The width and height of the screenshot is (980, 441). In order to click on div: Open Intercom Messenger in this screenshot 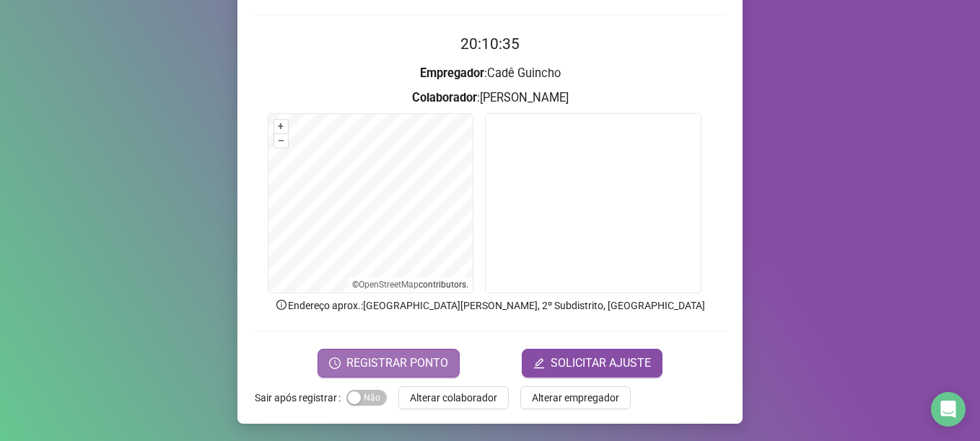, I will do `click(948, 410)`.